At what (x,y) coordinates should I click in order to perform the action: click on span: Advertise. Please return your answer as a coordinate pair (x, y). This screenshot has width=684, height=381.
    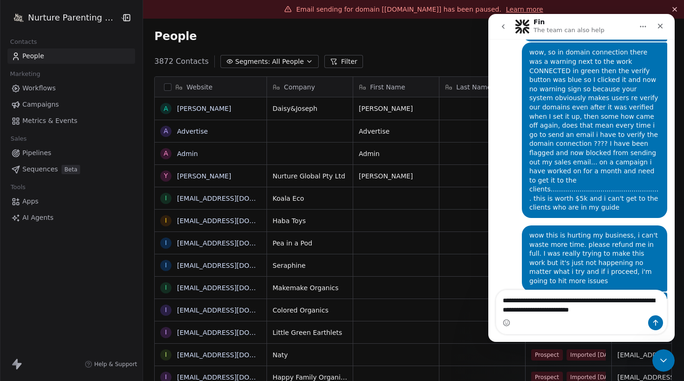
    Looking at the image, I should click on (396, 131).